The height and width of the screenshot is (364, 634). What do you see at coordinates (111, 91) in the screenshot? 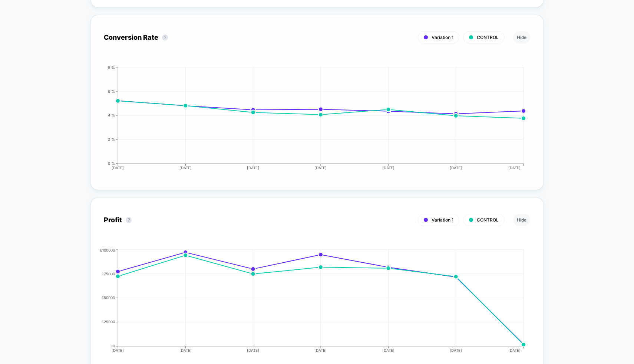
I see `tspan: 6 %` at bounding box center [111, 91].